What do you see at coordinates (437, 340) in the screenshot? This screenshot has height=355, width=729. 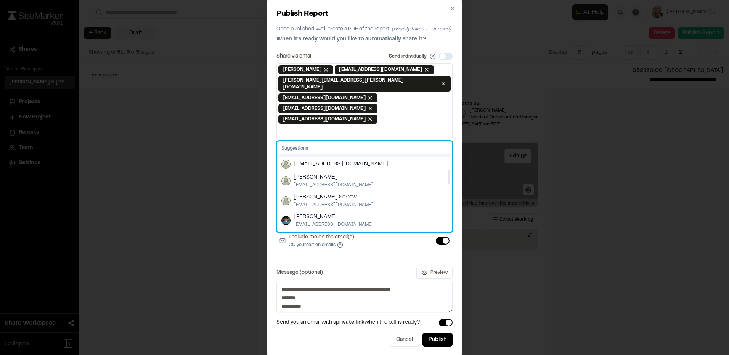 I see `button: Publish` at bounding box center [437, 340].